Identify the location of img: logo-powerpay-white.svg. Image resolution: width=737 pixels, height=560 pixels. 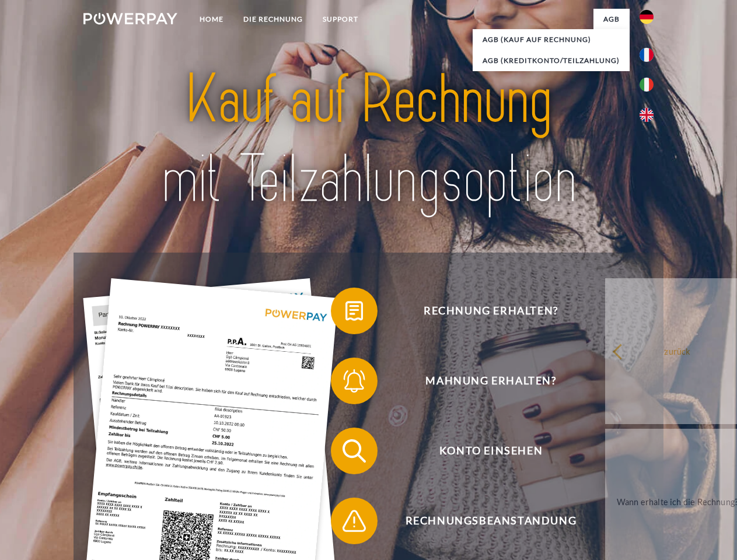
(130, 19).